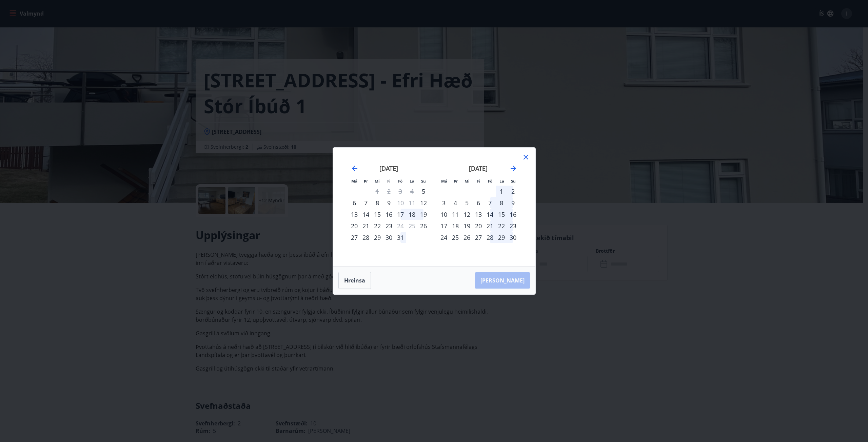 The height and width of the screenshot is (442, 868). I want to click on td: Choose mánudagur, 10. nóvember 2025 as your check-in date. It’s available., so click(444, 215).